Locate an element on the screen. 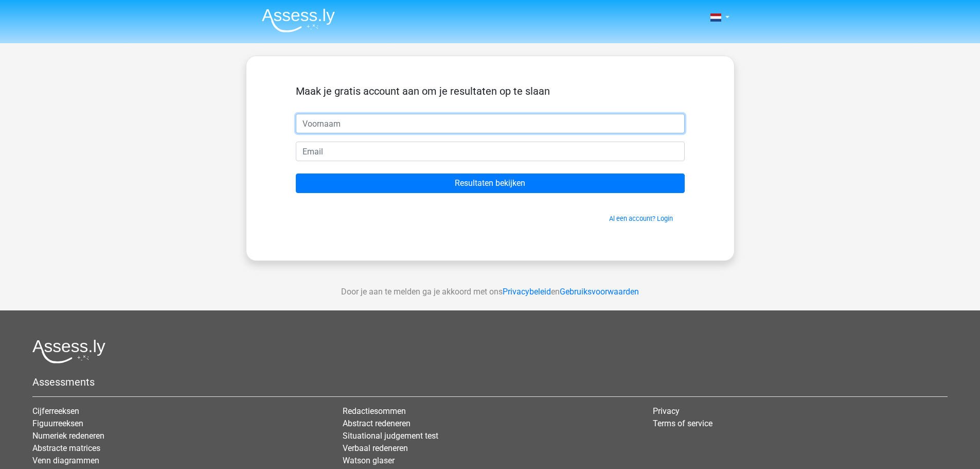  input: Email is located at coordinates (490, 152).